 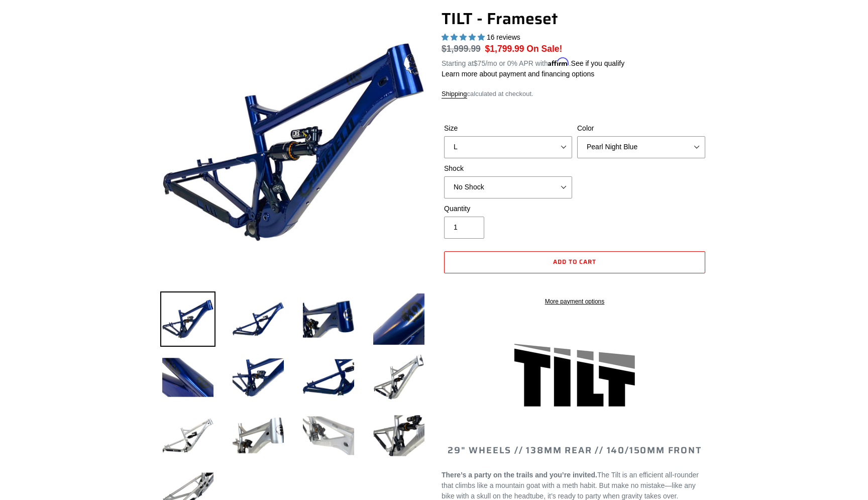 I want to click on span: $75, so click(x=480, y=63).